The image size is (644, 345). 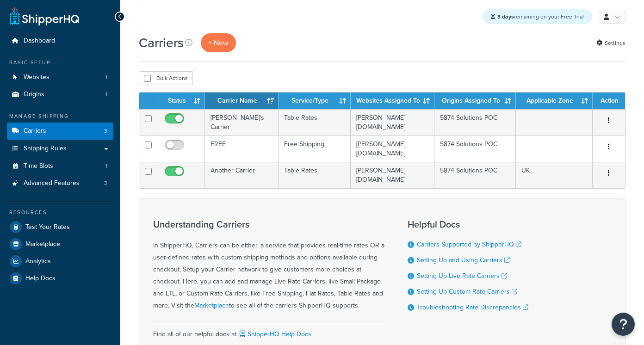 I want to click on a: Setting Up Live Rate Carriers, so click(x=462, y=276).